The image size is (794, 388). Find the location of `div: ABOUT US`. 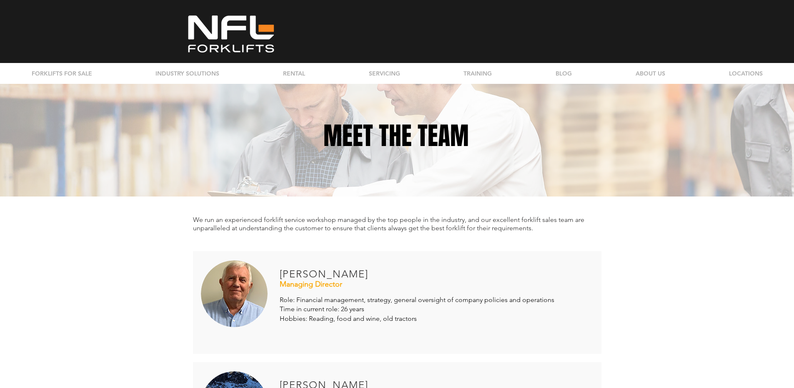

div: ABOUT US is located at coordinates (650, 73).